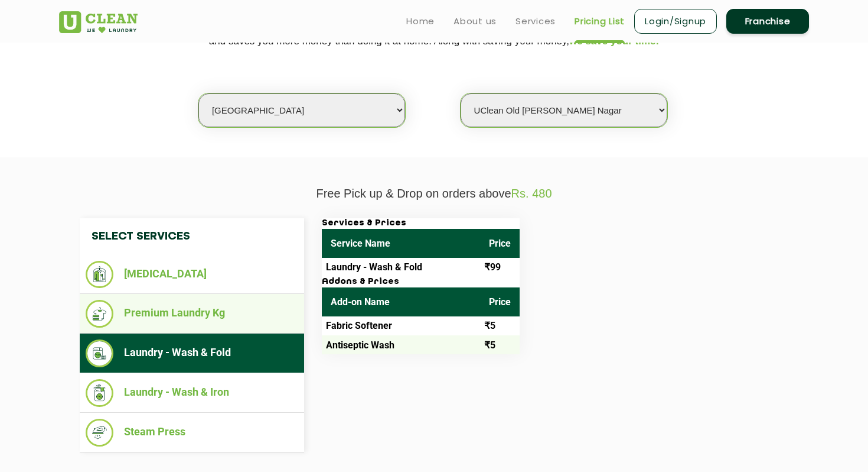  I want to click on h4: Select Services, so click(192, 236).